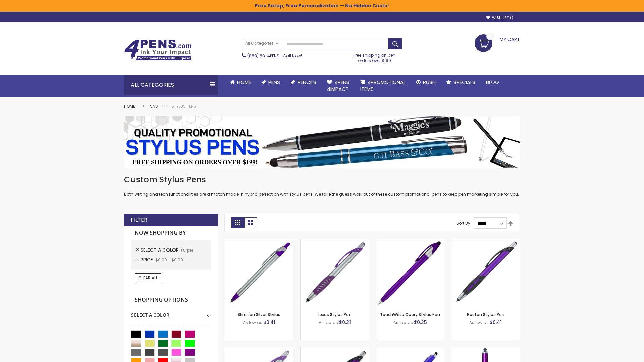 Image resolution: width=644 pixels, height=362 pixels. Describe the element at coordinates (492, 83) in the screenshot. I see `a: Blog` at that location.